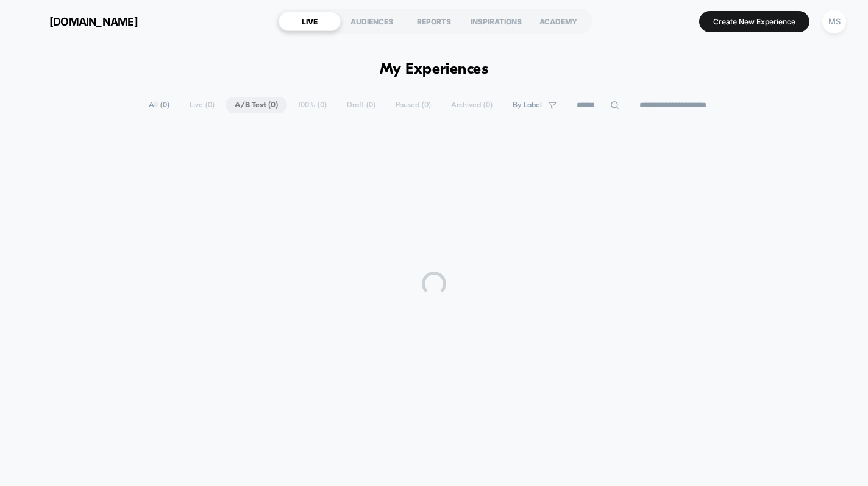 The image size is (868, 486). I want to click on button: MS, so click(833, 21).